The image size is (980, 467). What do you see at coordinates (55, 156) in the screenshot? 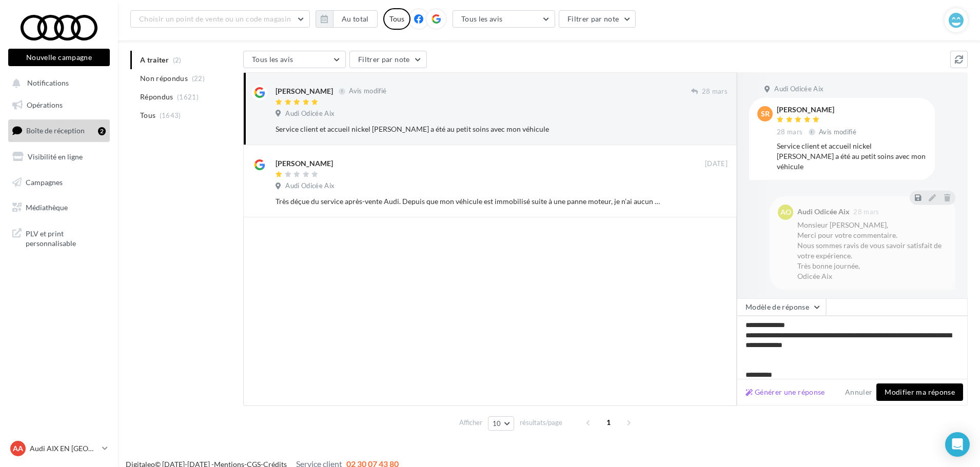
I see `span: Visibilité en ligne` at bounding box center [55, 156].